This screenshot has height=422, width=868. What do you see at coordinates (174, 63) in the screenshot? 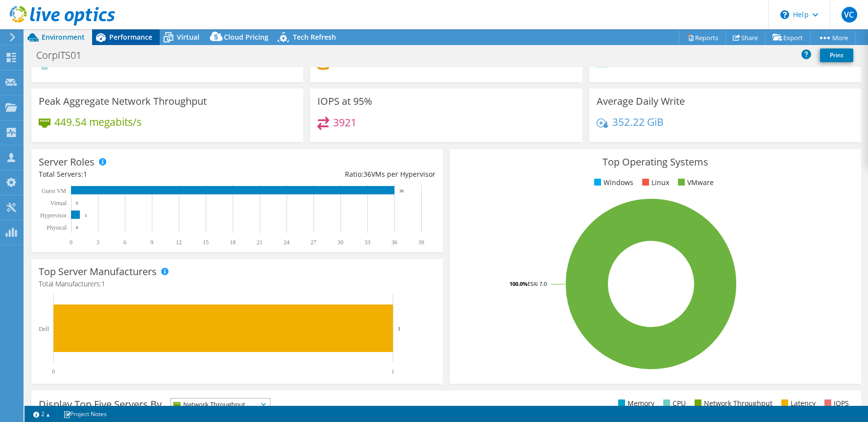
I see `h4: 32` at bounding box center [174, 63].